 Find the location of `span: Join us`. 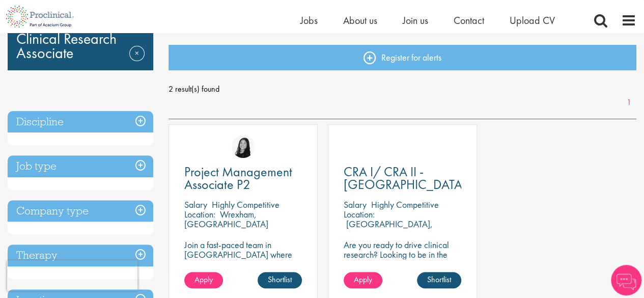

span: Join us is located at coordinates (415, 21).